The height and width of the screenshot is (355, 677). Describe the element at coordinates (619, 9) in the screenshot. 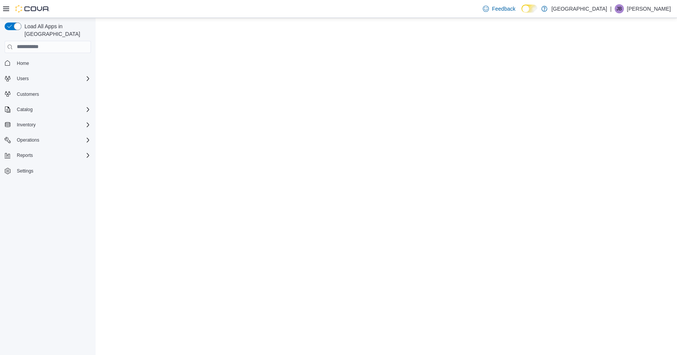

I see `div: Jordan Barber` at that location.